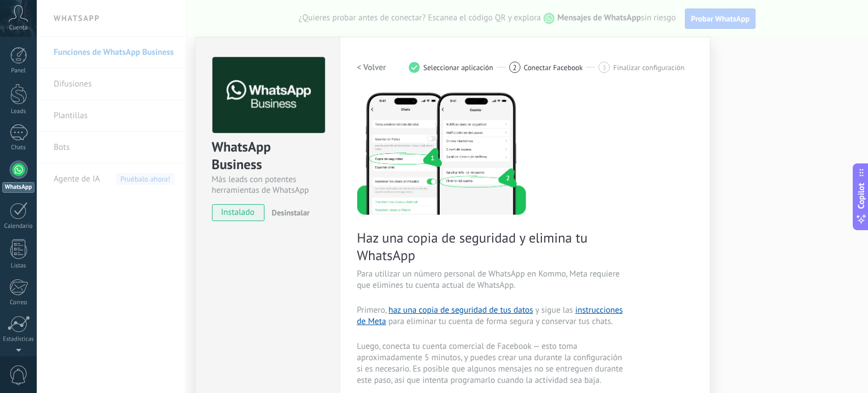 Image resolution: width=868 pixels, height=393 pixels. Describe the element at coordinates (19, 148) in the screenshot. I see `div: Chats` at that location.